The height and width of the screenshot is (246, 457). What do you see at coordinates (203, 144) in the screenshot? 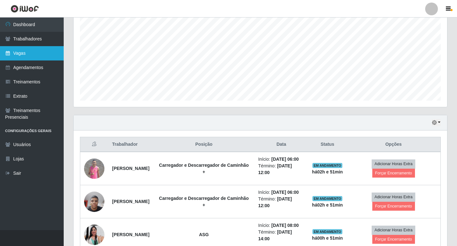
I see `th: Posição` at bounding box center [203, 144].